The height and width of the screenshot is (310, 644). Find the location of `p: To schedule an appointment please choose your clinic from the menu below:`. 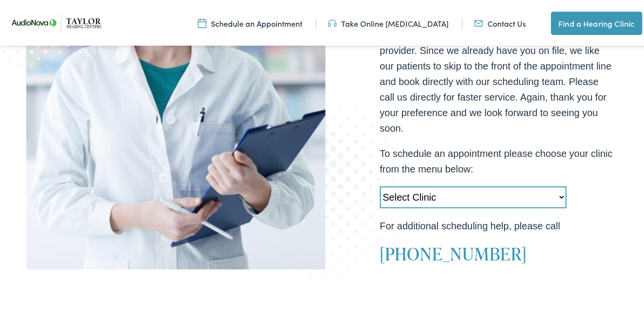

p: To schedule an appointment please choose your clinic from the menu below: is located at coordinates (497, 159).